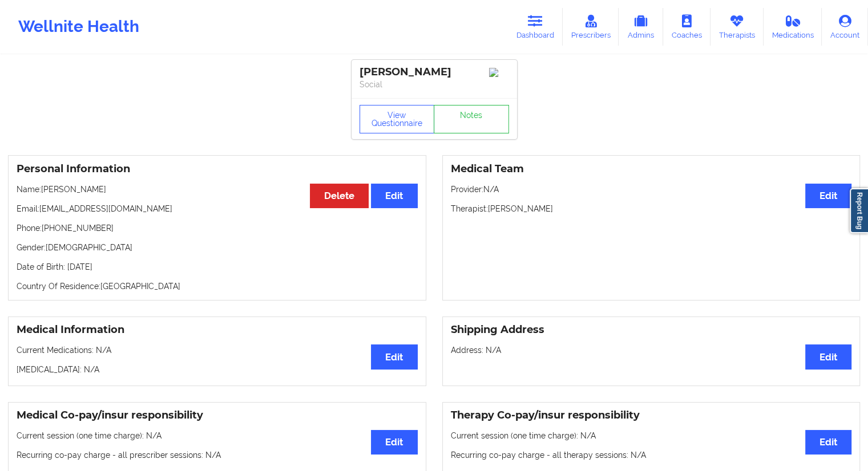 The image size is (868, 471). What do you see at coordinates (651, 415) in the screenshot?
I see `h3: Therapy Co-pay/insur responsibility` at bounding box center [651, 415].